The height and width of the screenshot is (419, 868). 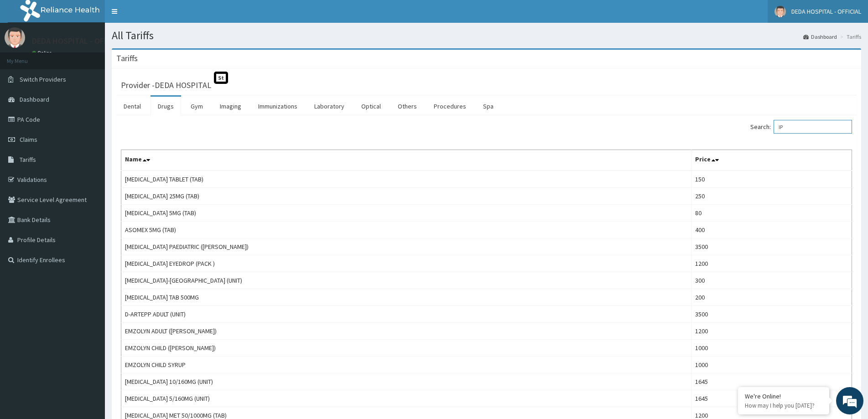 I want to click on h1: All Tariffs, so click(x=486, y=35).